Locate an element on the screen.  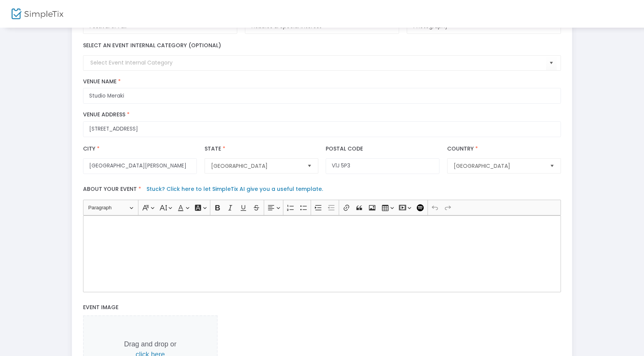
input: City is located at coordinates (140, 166).